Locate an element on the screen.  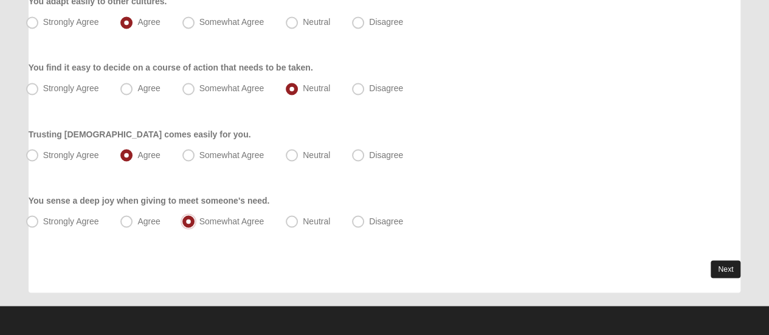
a: Next is located at coordinates (725, 269).